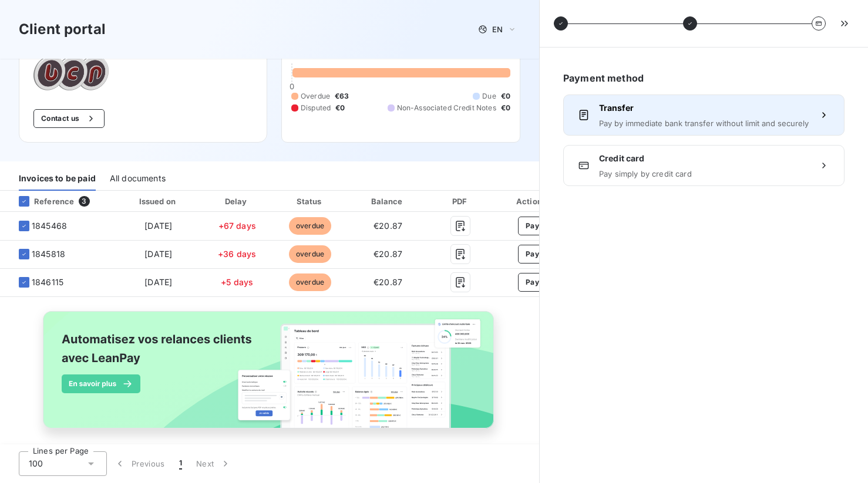 This screenshot has width=868, height=483. Describe the element at coordinates (461, 201) in the screenshot. I see `div: PDF` at that location.